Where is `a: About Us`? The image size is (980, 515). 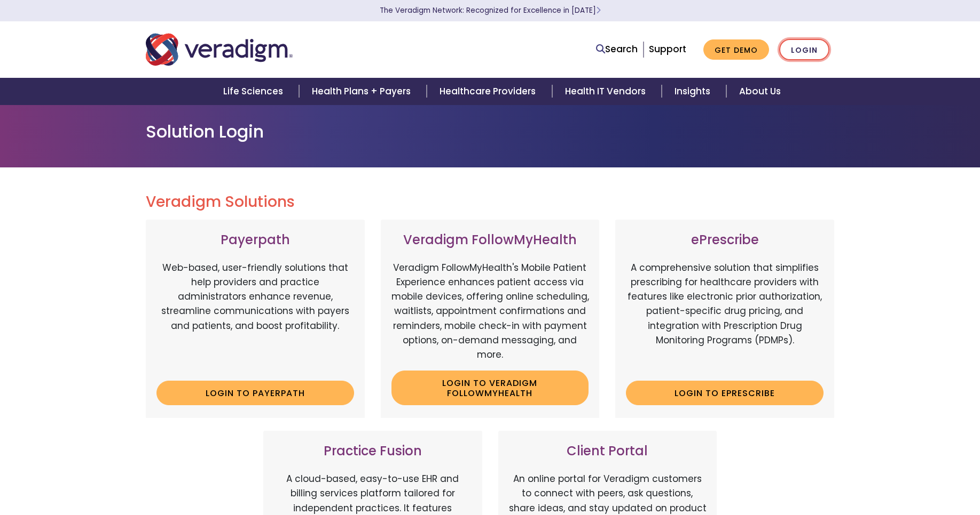 a: About Us is located at coordinates (760, 91).